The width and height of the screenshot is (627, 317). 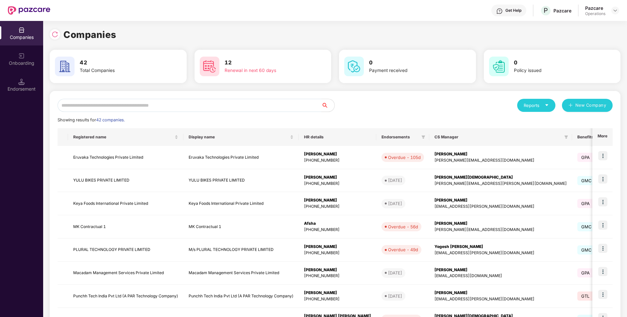 What do you see at coordinates (328, 105) in the screenshot?
I see `span: search` at bounding box center [328, 105].